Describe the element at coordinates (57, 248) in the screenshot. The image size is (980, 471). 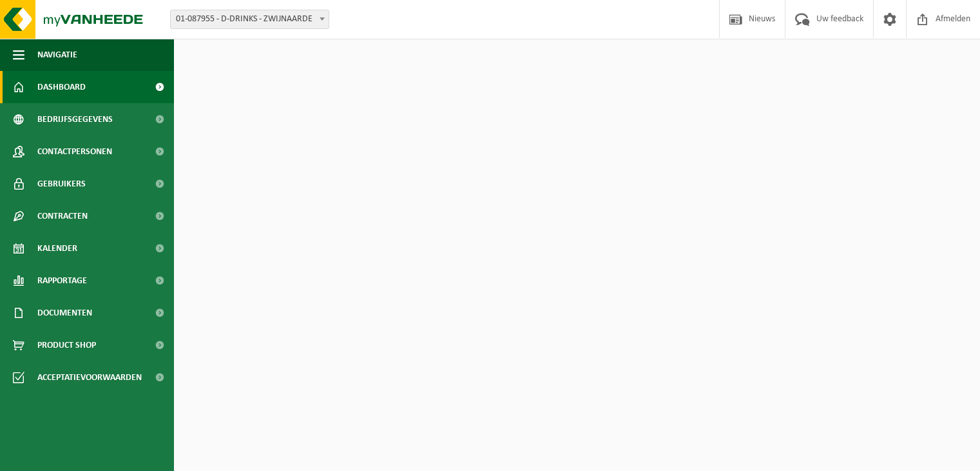
I see `span: Kalender` at that location.